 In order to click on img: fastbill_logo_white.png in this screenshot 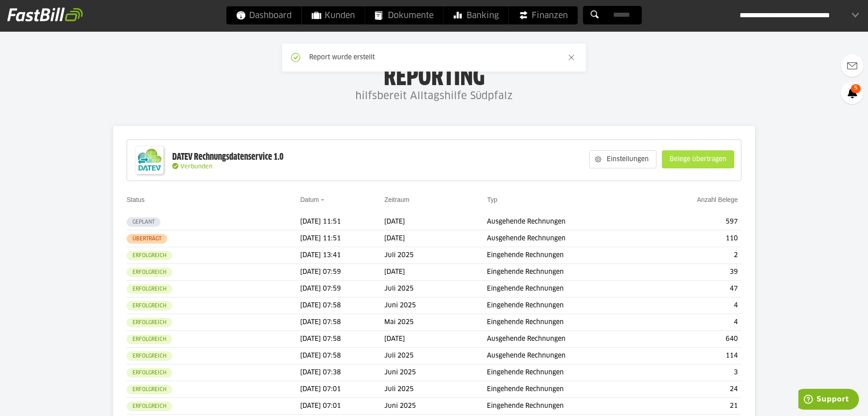, I will do `click(45, 15)`.